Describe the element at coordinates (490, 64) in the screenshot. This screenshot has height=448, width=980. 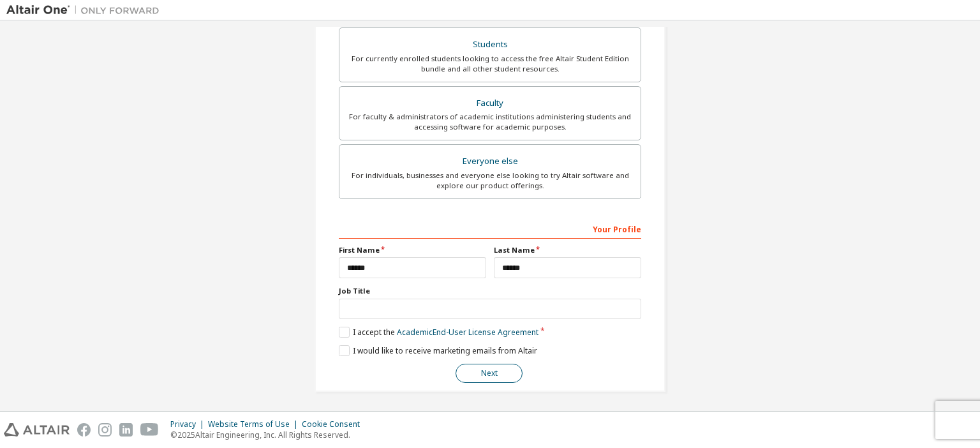
I see `div: For currently enrolled students looking to access the free Altair Student Edition bundle and all ...` at that location.